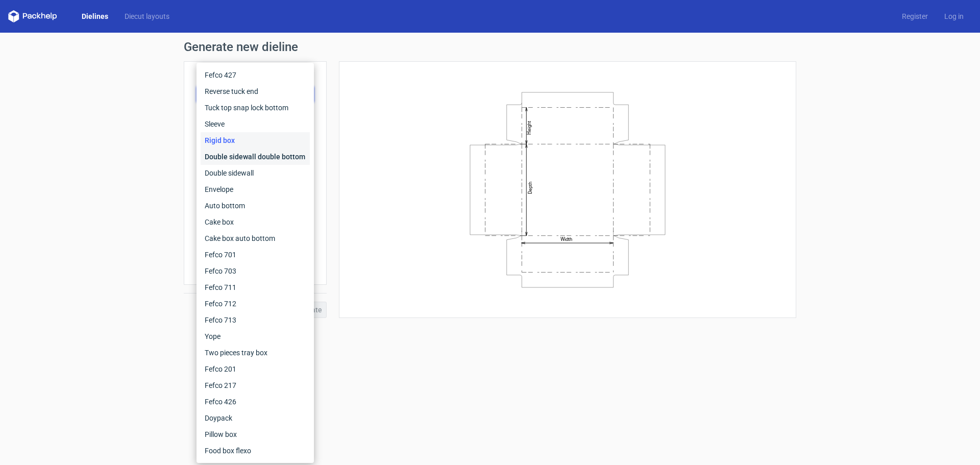  What do you see at coordinates (255, 75) in the screenshot?
I see `div: Fefco 427` at bounding box center [255, 75].